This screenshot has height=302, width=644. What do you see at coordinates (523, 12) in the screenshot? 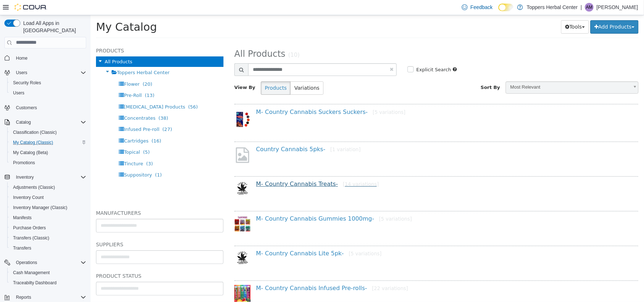
I see `button: Add Products` at bounding box center [523, 12].